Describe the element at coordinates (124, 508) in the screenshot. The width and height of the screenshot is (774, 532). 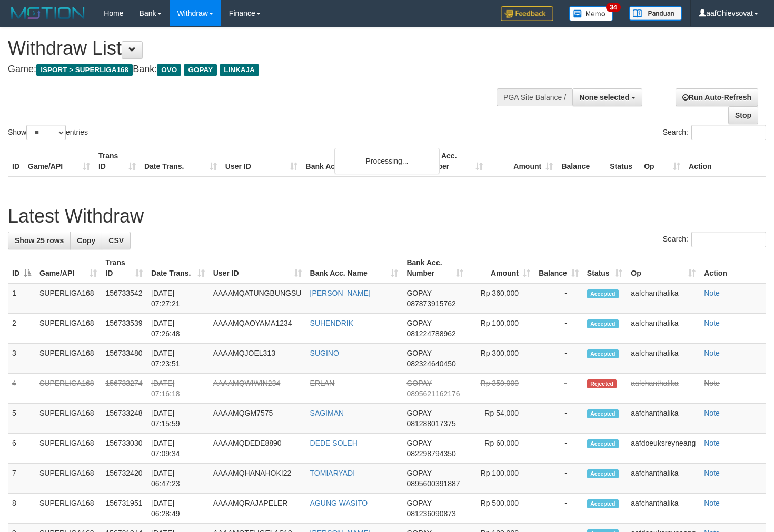
I see `td: 156731951` at that location.